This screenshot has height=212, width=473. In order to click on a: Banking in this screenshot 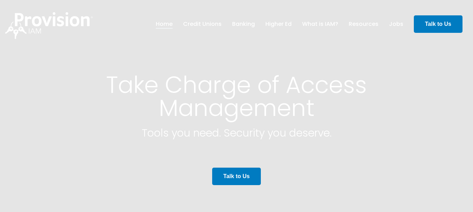, I will do `click(243, 24)`.